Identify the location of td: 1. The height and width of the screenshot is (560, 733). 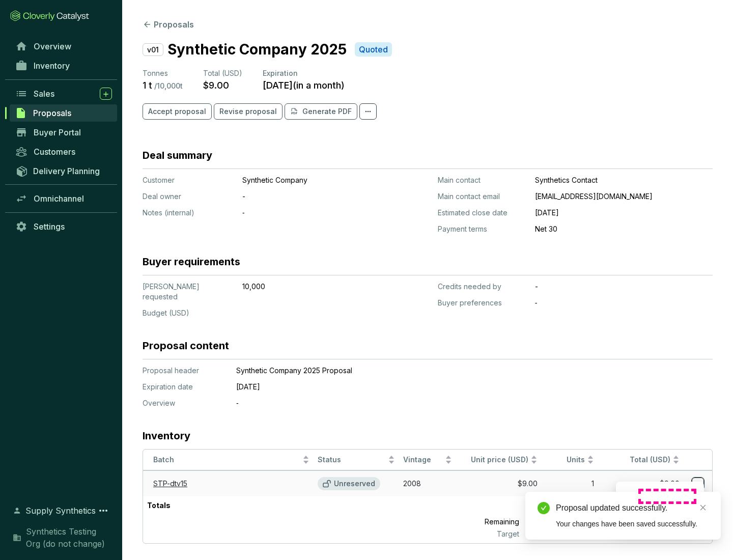
(570, 483).